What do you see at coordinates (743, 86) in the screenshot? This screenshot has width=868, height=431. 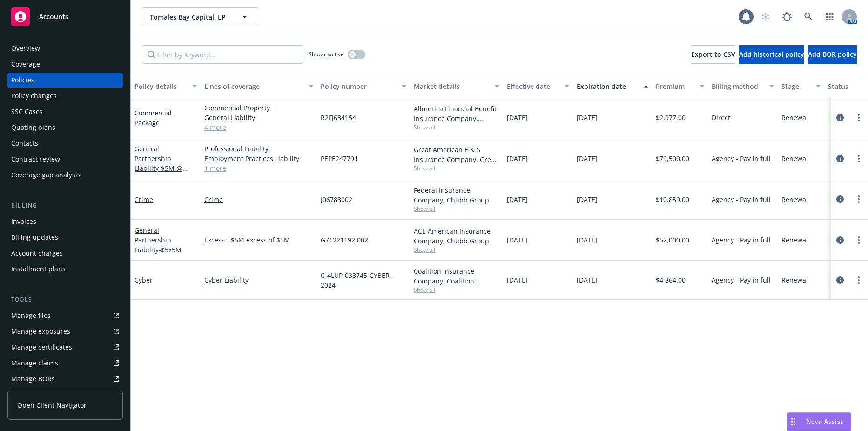 I see `button: Billing method` at bounding box center [743, 86].